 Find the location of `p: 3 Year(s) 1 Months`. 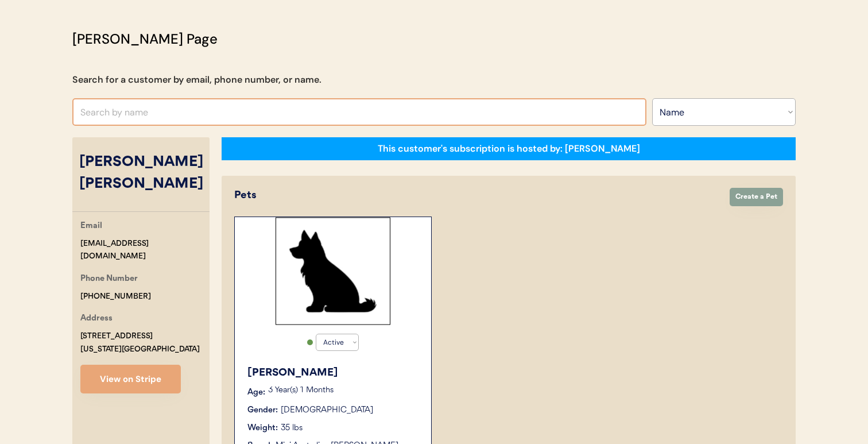

p: 3 Year(s) 1 Months is located at coordinates (343, 391).